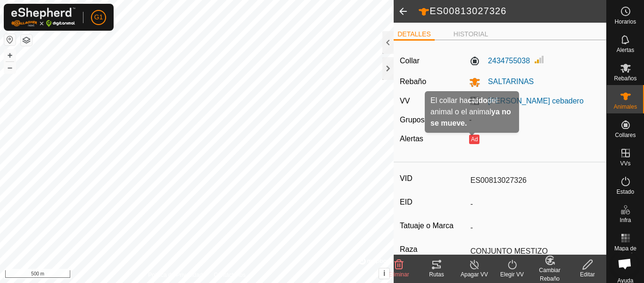 The image size is (644, 283). What do you see at coordinates (625, 79) in the screenshot?
I see `span: Rebaños` at bounding box center [625, 79].